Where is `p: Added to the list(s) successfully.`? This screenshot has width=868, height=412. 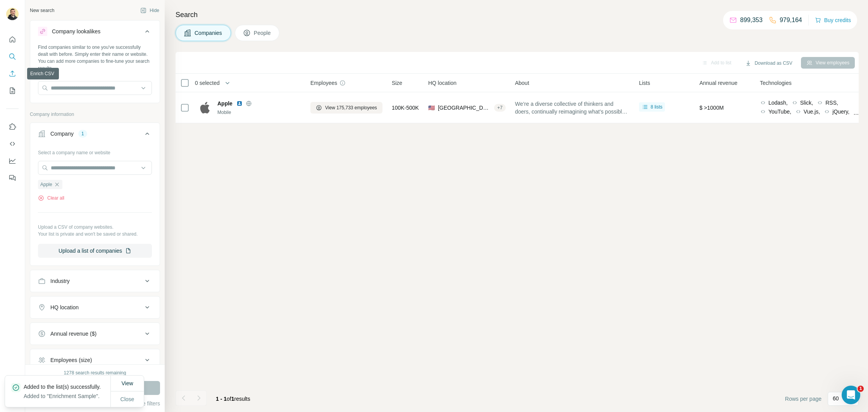 p: Added to the list(s) successfully. is located at coordinates (65, 386).